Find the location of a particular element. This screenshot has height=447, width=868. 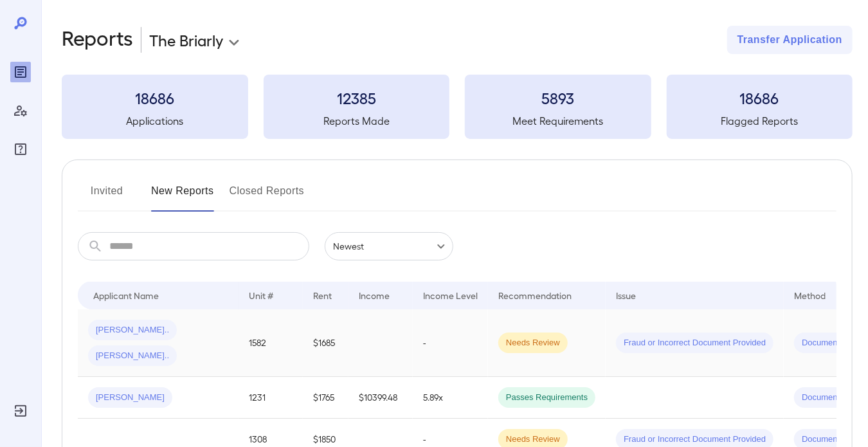

div: Unit # is located at coordinates (261, 295).